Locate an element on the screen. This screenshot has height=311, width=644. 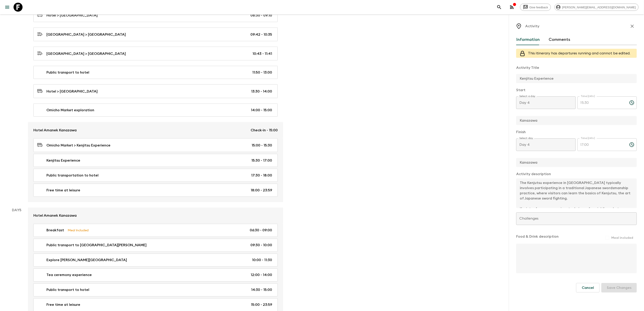
a: Free time at leisure18:00 - 23:59 is located at coordinates (155, 190).